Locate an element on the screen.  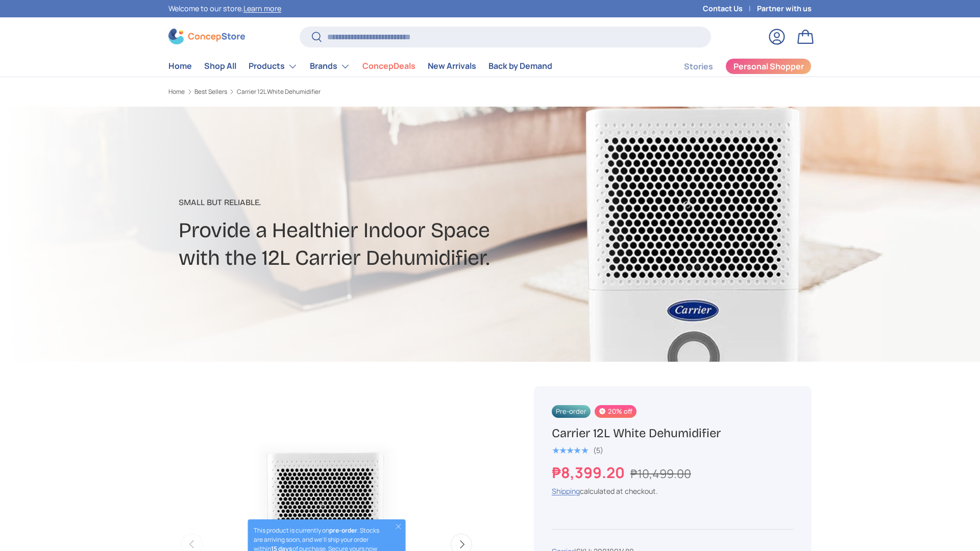
a: New Arrivals is located at coordinates (452, 66).